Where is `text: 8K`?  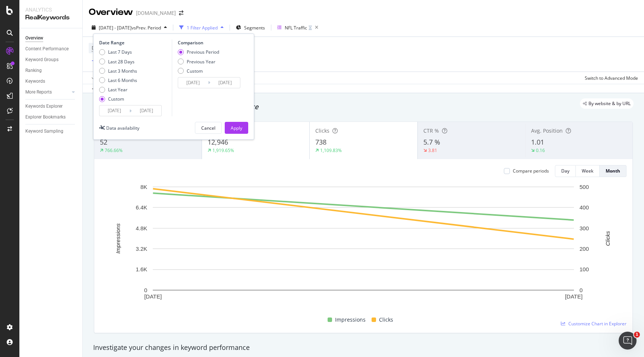 text: 8K is located at coordinates (144, 187).